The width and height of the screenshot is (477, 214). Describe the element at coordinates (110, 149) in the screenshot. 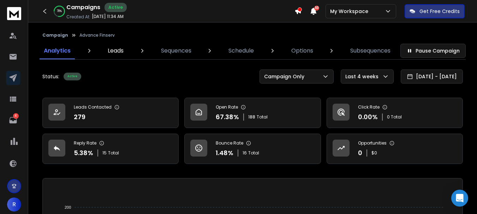

I see `a: Reply Rate5.38%15Total` at that location.